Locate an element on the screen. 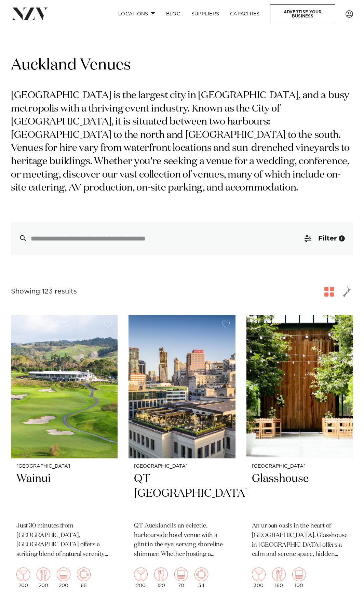 This screenshot has width=364, height=599. h2: Wainui is located at coordinates (64, 494).